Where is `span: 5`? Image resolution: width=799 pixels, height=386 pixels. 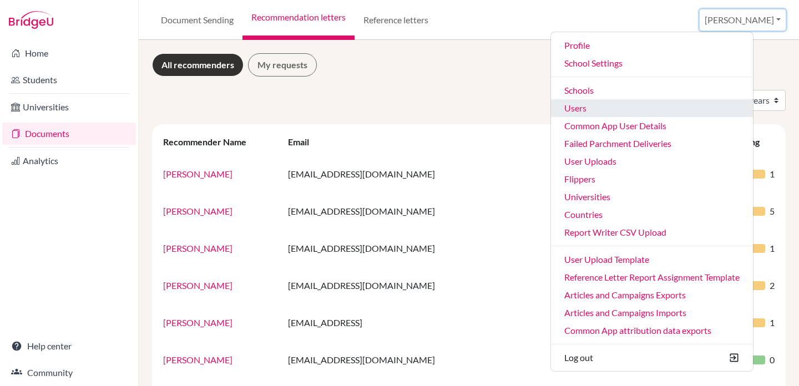 span: 5 is located at coordinates (772, 211).